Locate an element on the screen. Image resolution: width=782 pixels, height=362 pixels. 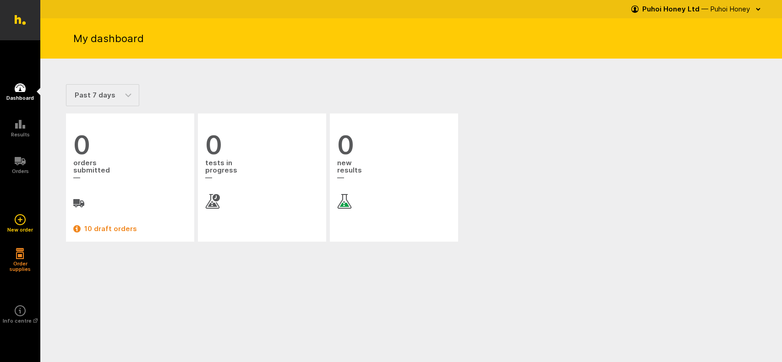
strong: Puhoi Honey Ltd is located at coordinates (671, 9).